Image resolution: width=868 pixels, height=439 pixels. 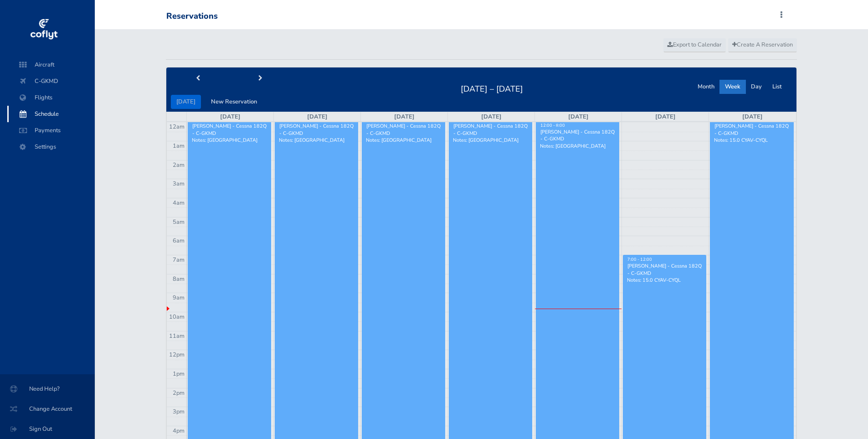 I want to click on span: C-GKMD, so click(x=51, y=81).